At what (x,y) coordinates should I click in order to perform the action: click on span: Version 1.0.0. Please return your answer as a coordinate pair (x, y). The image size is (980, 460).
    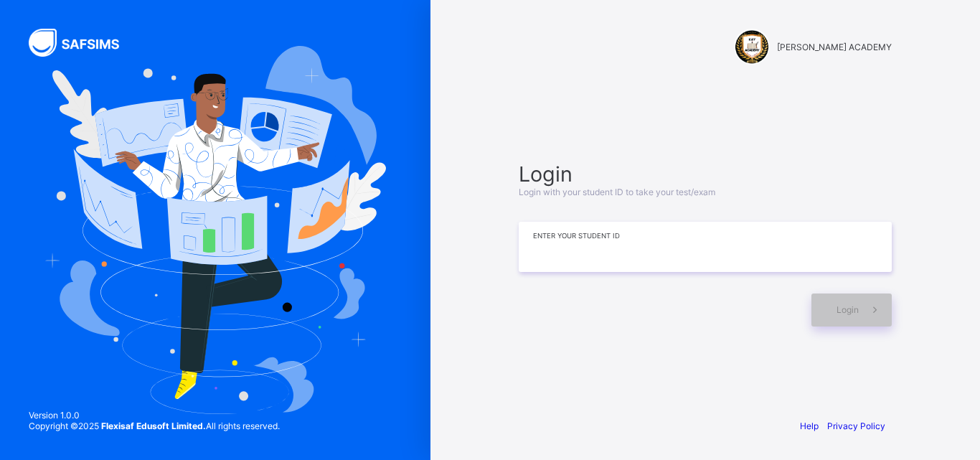
    Looking at the image, I should click on (154, 415).